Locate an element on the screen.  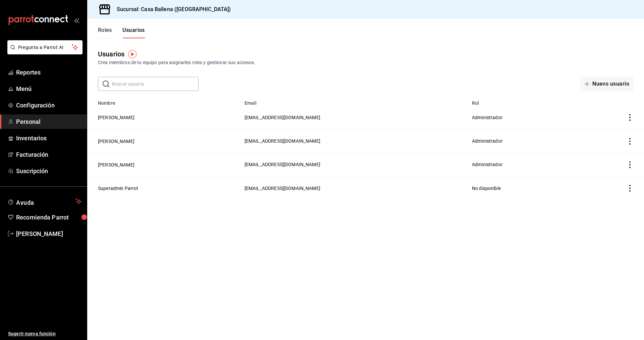
div: Usuarios is located at coordinates (111, 54).